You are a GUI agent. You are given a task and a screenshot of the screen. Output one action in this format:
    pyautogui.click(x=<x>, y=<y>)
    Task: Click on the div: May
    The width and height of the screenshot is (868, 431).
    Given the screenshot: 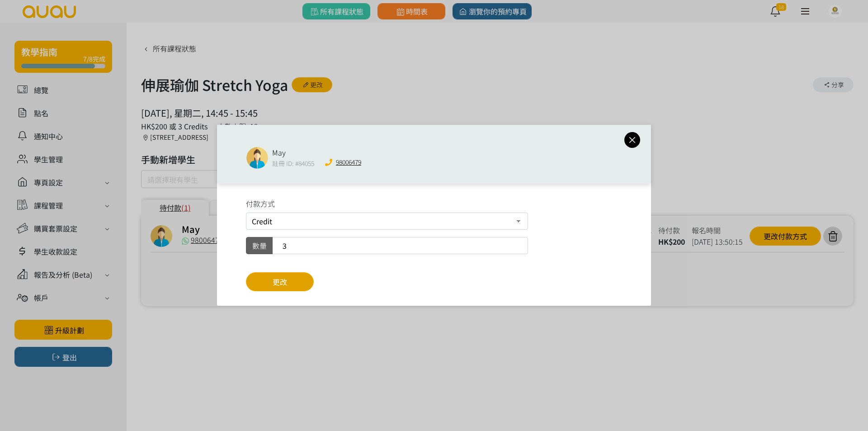 What is the action you would take?
    pyautogui.click(x=293, y=152)
    